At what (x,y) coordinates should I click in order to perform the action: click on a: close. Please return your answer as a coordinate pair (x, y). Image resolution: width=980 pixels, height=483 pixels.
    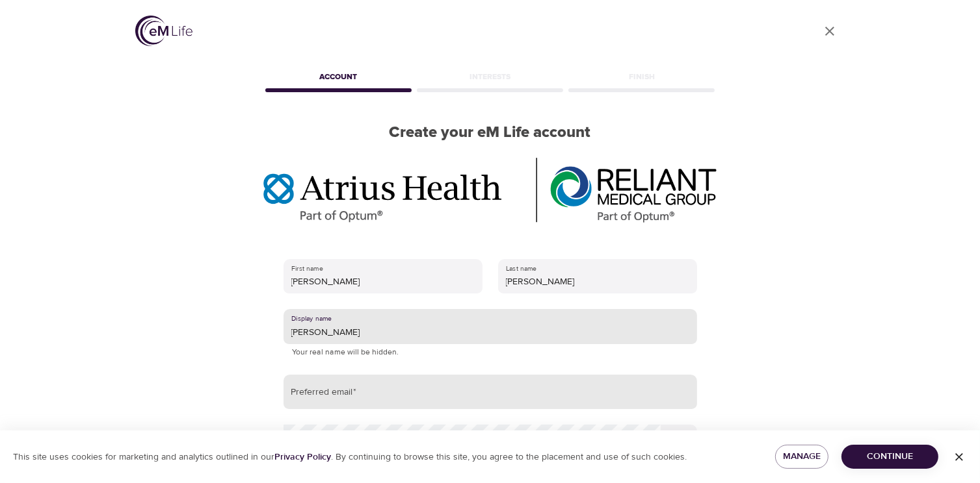
    Looking at the image, I should click on (830, 31).